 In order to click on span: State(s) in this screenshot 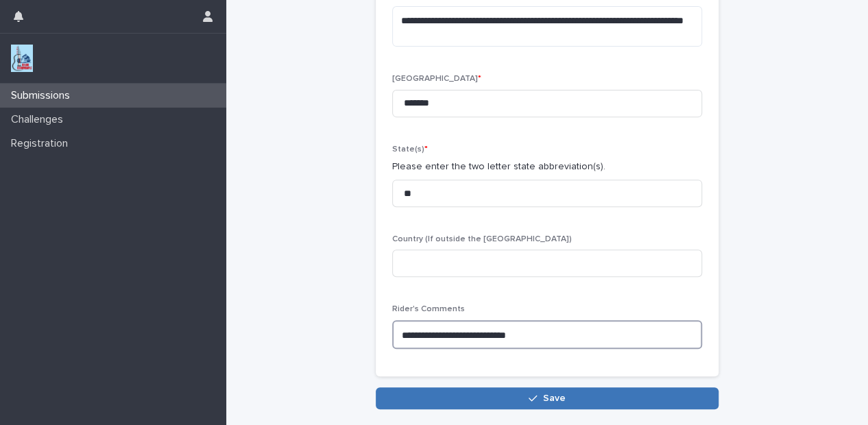, I will do `click(410, 149)`.